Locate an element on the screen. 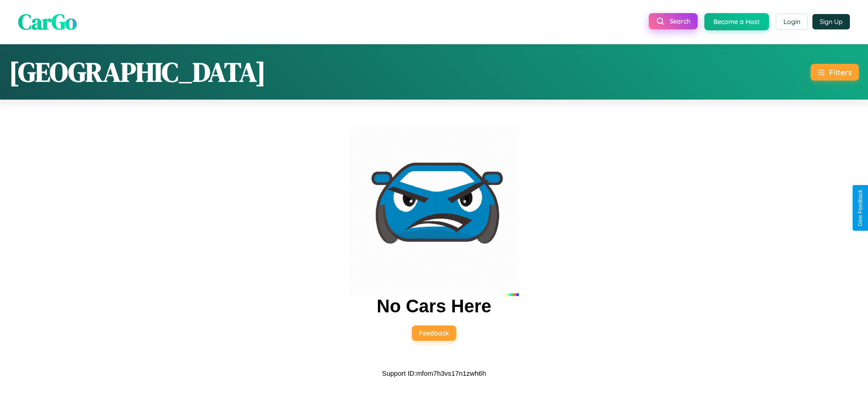 Image resolution: width=868 pixels, height=416 pixels. div: Filters is located at coordinates (841, 72).